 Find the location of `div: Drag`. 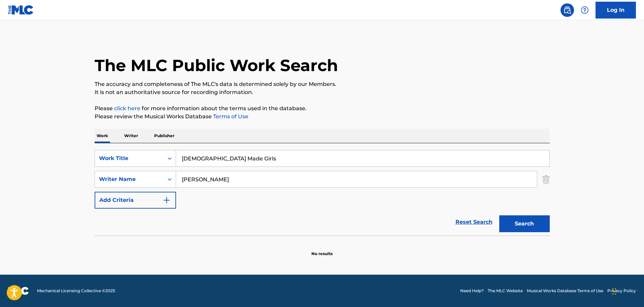

div: Drag is located at coordinates (614, 292).